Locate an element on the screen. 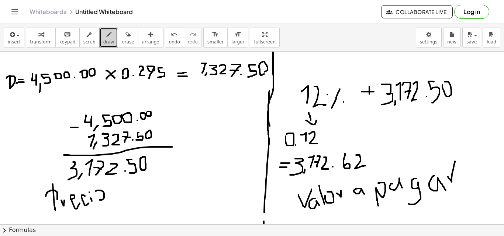 Image resolution: width=504 pixels, height=236 pixels. button: fullscreen is located at coordinates (265, 38).